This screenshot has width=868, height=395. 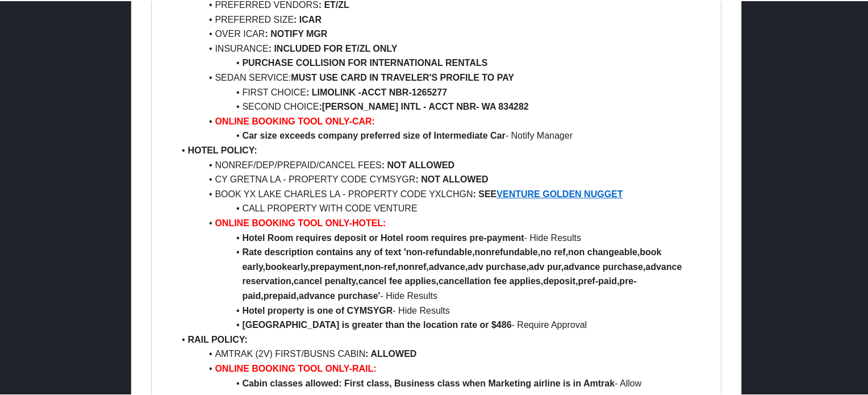 What do you see at coordinates (442, 178) in the screenshot?
I see `li: CY GRETNA LA - PROPERTY CODE CYMSYGR` at bounding box center [442, 178].